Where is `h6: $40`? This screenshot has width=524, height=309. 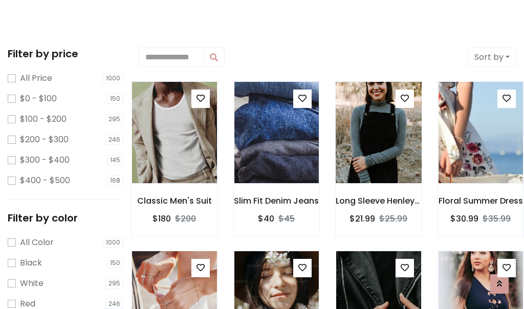 h6: $40 is located at coordinates (266, 219).